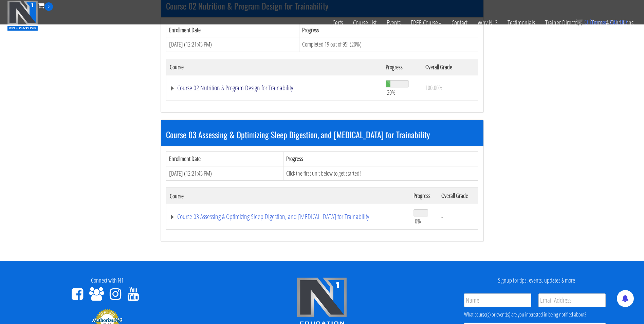 This screenshot has height=324, width=644. Describe the element at coordinates (618, 22) in the screenshot. I see `bdi: 0.00` at that location.